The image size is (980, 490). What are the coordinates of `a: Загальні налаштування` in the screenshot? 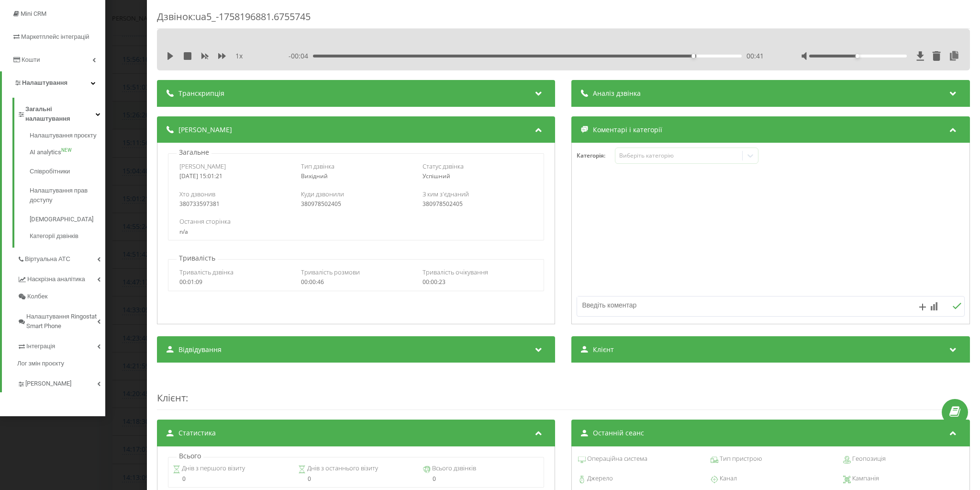 It's located at (61, 112).